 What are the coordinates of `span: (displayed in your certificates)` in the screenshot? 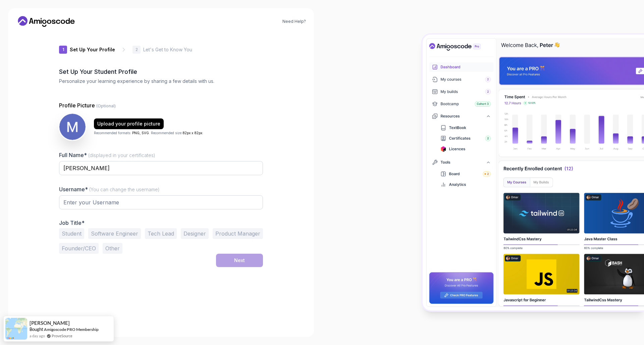 It's located at (122, 155).